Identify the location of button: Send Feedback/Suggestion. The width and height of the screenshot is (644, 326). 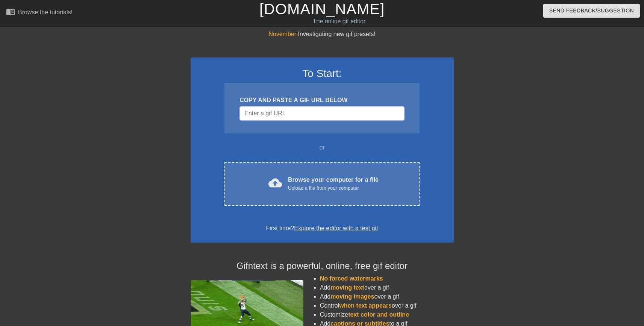
(592, 10).